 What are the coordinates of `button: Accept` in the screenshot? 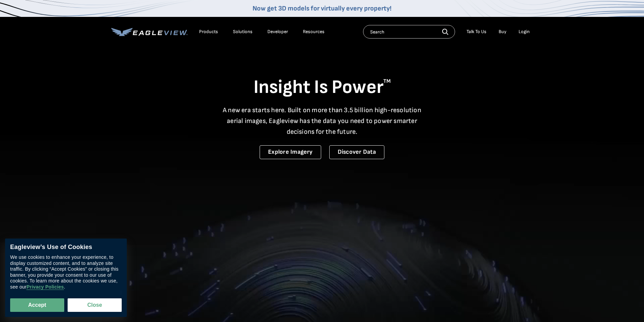 It's located at (38, 306).